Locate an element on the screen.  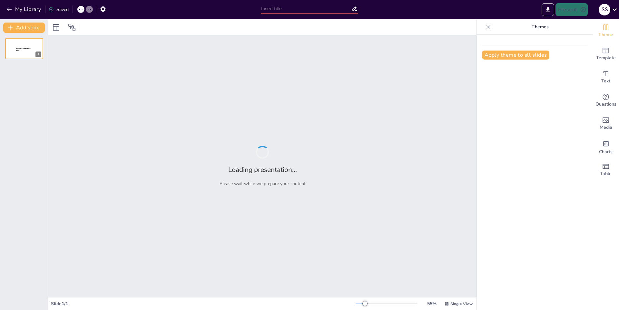
div: Change the overall theme is located at coordinates (606, 31).